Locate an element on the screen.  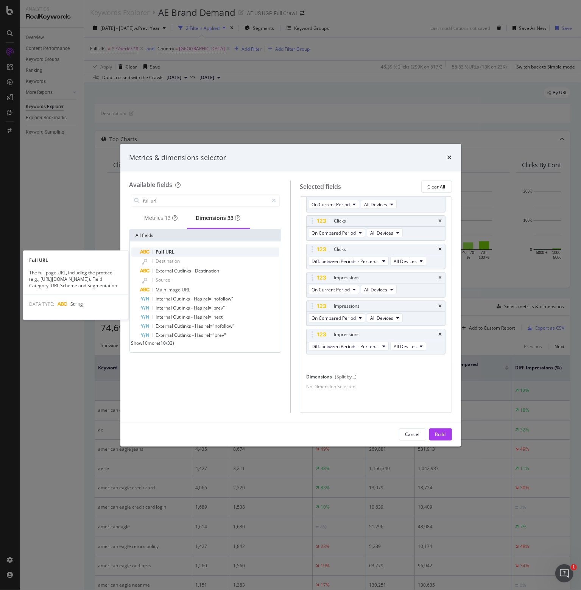
div: Metrics & dimensions selector is located at coordinates (178, 158).